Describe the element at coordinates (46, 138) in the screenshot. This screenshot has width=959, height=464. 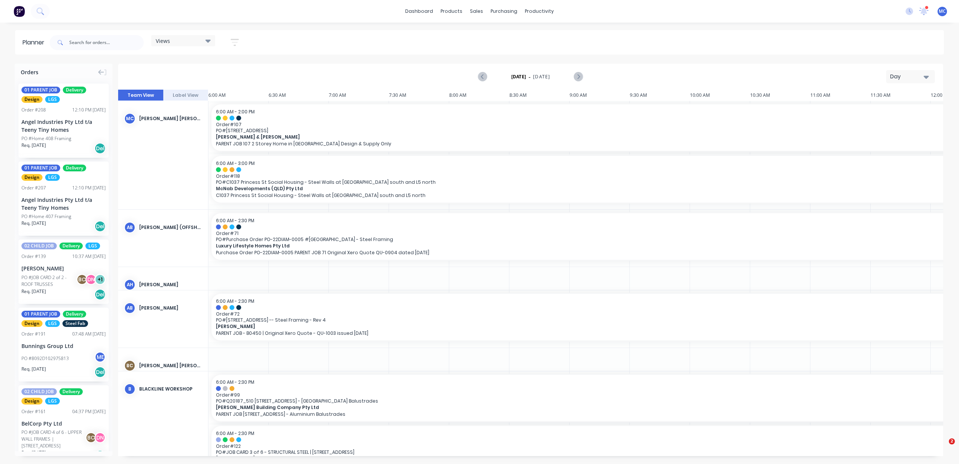
I see `div: PO #Home 408 Framing` at that location.